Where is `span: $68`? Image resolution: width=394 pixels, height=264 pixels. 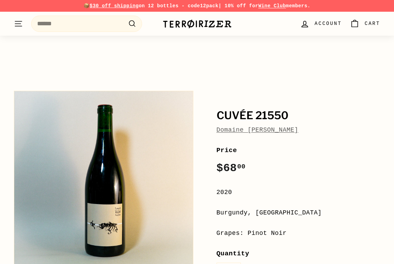 span: $68 is located at coordinates (231, 168).